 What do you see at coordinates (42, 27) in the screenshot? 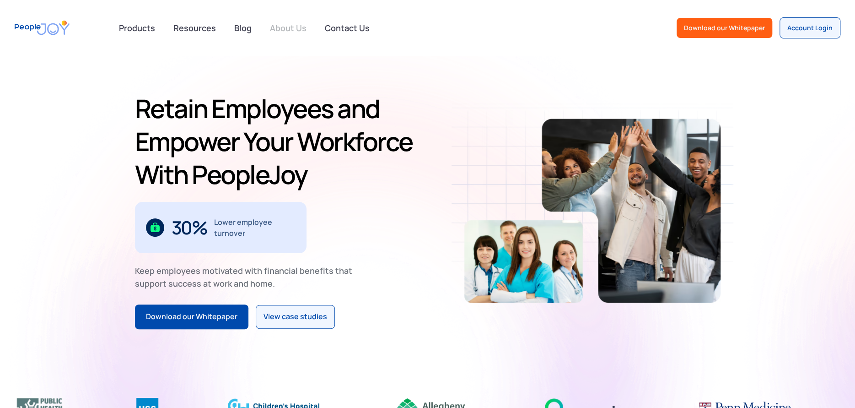
I see `a: home` at bounding box center [42, 27].